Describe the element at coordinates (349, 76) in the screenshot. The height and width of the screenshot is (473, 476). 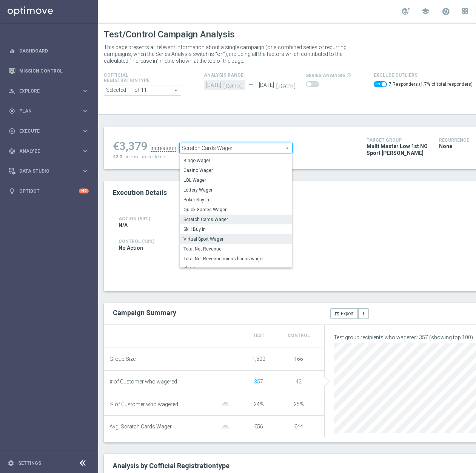
I see `i: info_outline` at that location.